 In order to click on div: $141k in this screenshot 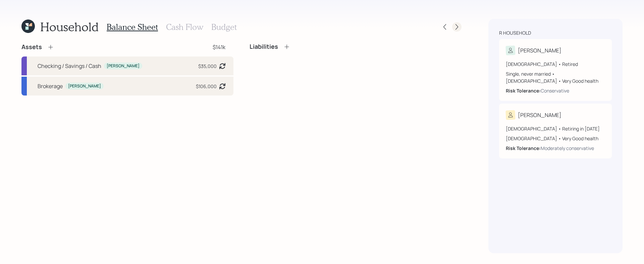, I will do `click(219, 47)`.